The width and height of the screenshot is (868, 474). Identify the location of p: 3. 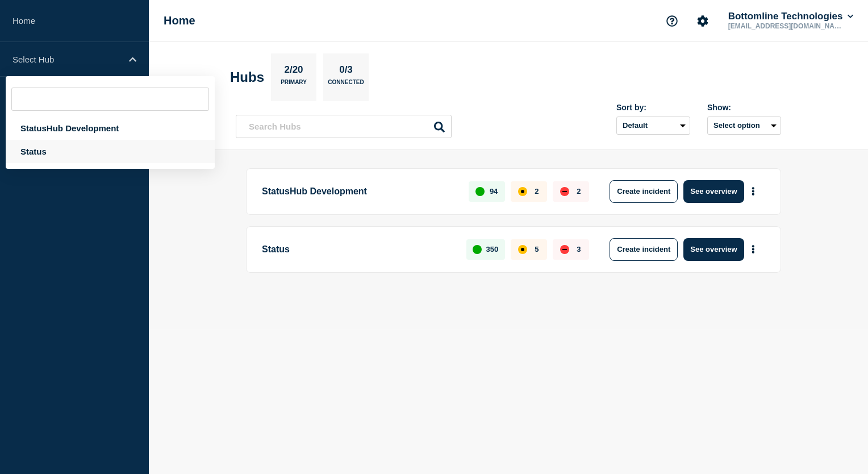
(579, 249).